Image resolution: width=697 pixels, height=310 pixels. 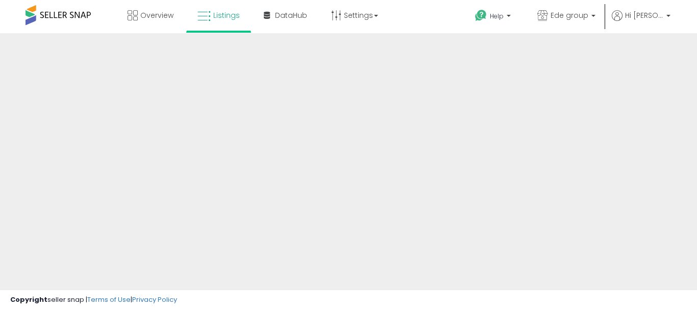 What do you see at coordinates (93, 299) in the screenshot?
I see `div: seller snap | |` at bounding box center [93, 299].